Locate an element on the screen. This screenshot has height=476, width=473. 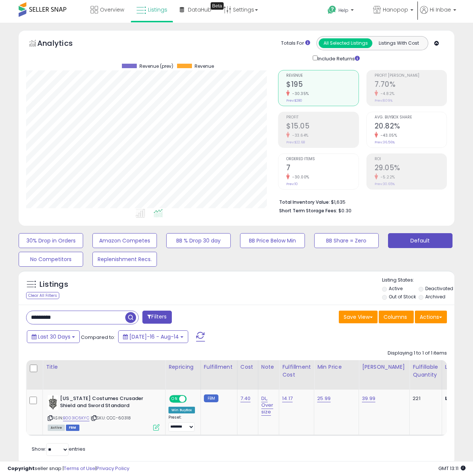
a: 25.99 is located at coordinates (324, 399).